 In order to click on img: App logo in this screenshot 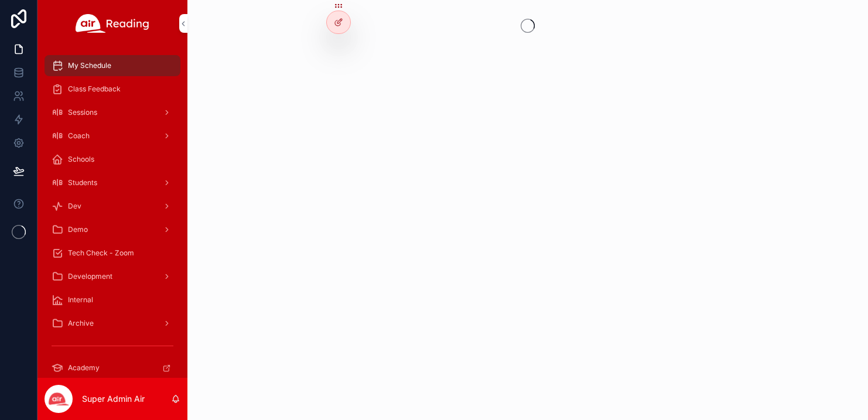, I will do `click(112, 23)`.